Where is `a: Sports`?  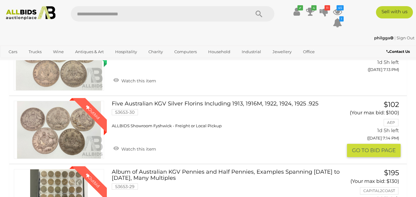 a: Sports is located at coordinates (15, 62).